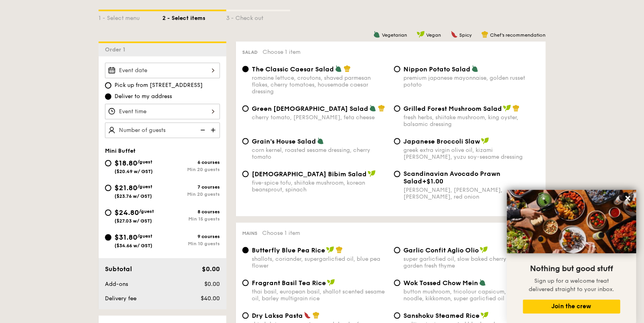 The image size is (644, 323). Describe the element at coordinates (571, 221) in the screenshot. I see `img: DSC07876-Edit02-Large.jpeg` at that location.